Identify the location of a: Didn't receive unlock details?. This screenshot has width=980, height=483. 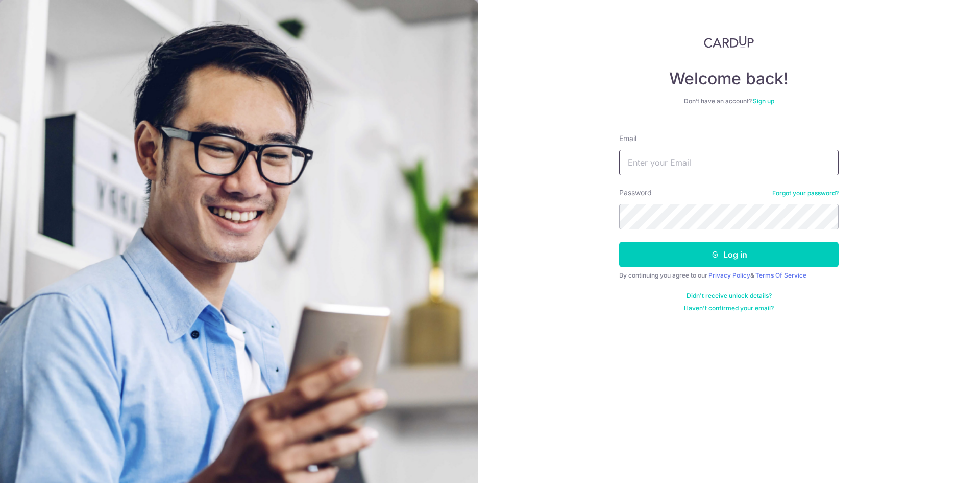
(729, 295).